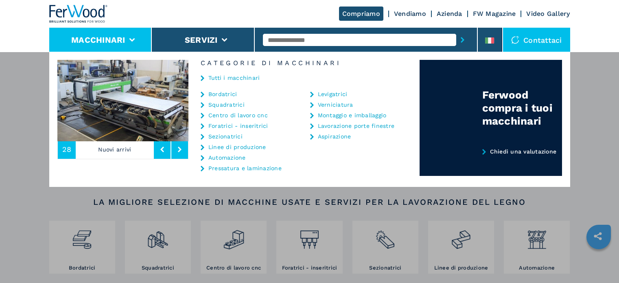 Image resolution: width=619 pixels, height=283 pixels. I want to click on a: Lavorazione porte finestre, so click(356, 126).